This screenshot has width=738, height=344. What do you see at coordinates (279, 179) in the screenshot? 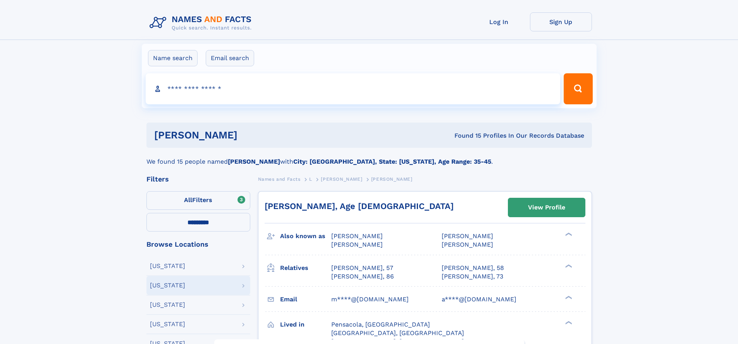
I see `a: Names and Facts` at bounding box center [279, 179].